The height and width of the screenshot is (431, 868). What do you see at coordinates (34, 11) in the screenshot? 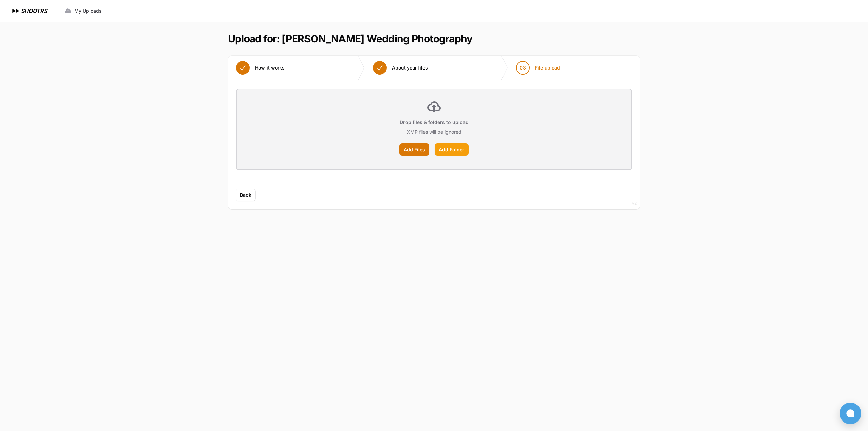
I see `h1: SHOOTRS` at bounding box center [34, 11].